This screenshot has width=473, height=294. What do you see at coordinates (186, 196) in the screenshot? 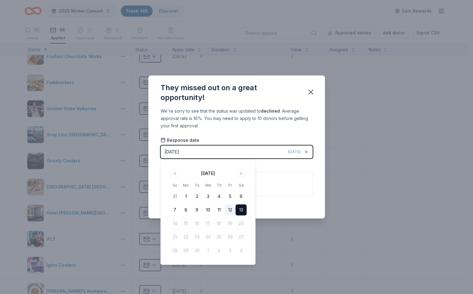
I see `button: 1` at bounding box center [186, 196].